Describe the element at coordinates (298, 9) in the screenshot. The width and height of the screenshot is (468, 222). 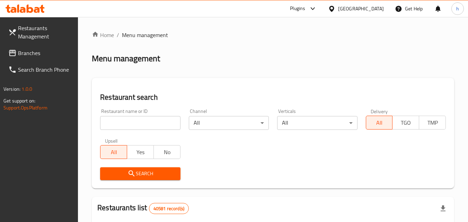
I see `div: Plugins` at that location.